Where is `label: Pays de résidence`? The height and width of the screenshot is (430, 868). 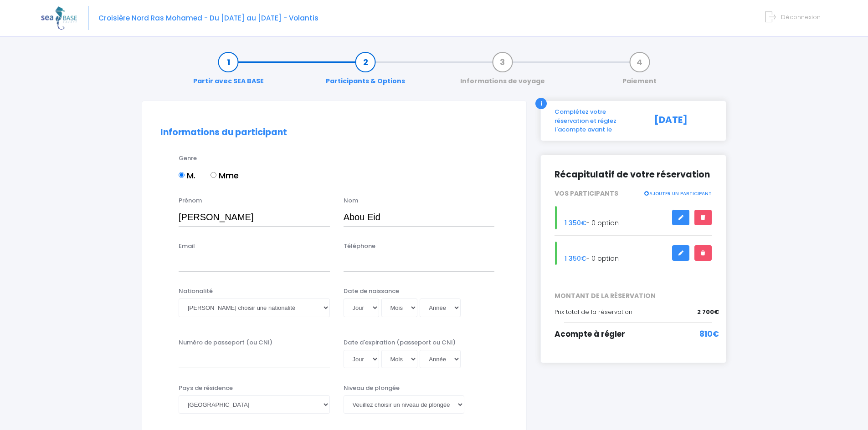
label: Pays de résidence is located at coordinates (206, 389).